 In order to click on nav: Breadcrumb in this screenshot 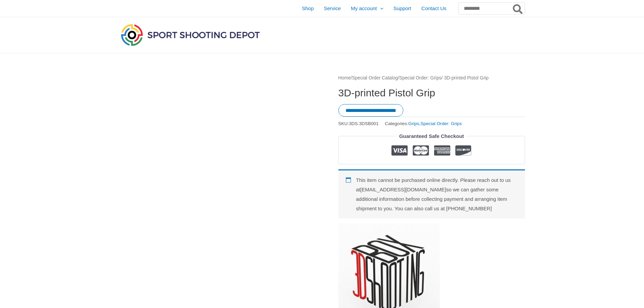, I will do `click(432, 78)`.